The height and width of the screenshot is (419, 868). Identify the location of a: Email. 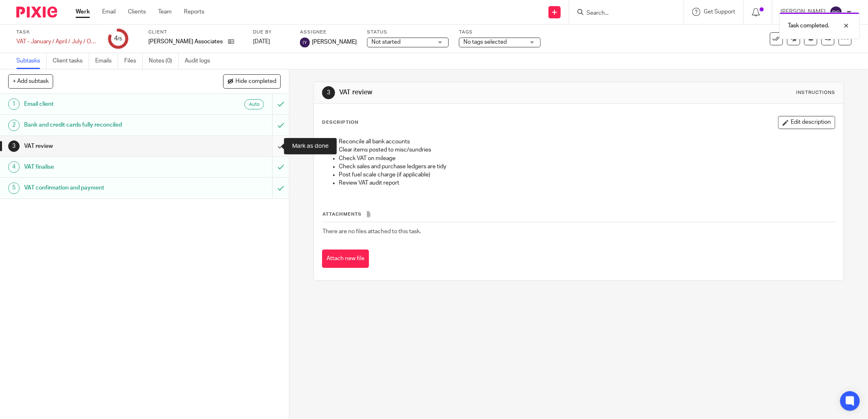
(109, 12).